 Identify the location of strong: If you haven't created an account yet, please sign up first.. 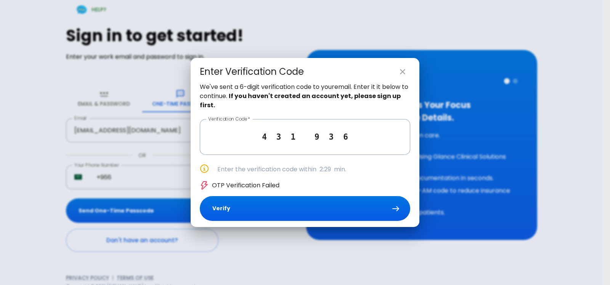
(300, 100).